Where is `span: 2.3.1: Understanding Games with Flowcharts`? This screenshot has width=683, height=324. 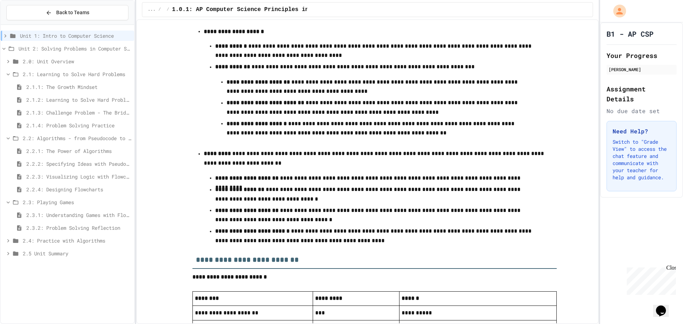 span: 2.3.1: Understanding Games with Flowcharts is located at coordinates (79, 215).